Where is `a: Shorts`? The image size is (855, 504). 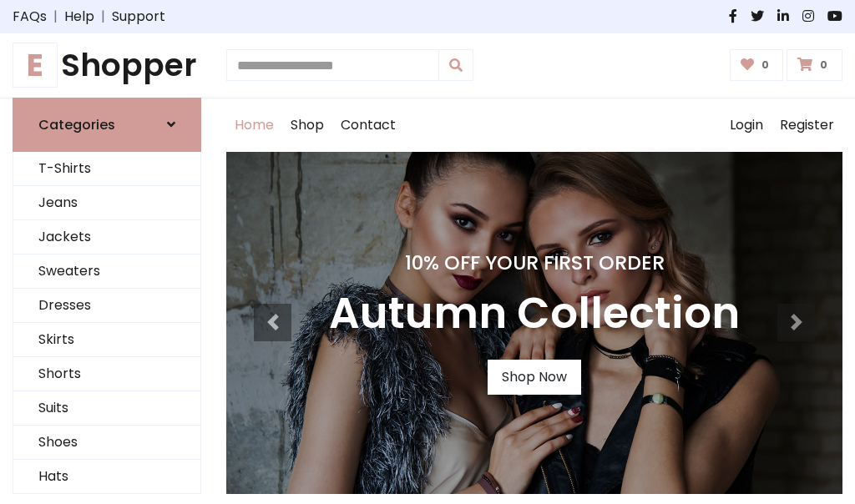 a: Shorts is located at coordinates (107, 374).